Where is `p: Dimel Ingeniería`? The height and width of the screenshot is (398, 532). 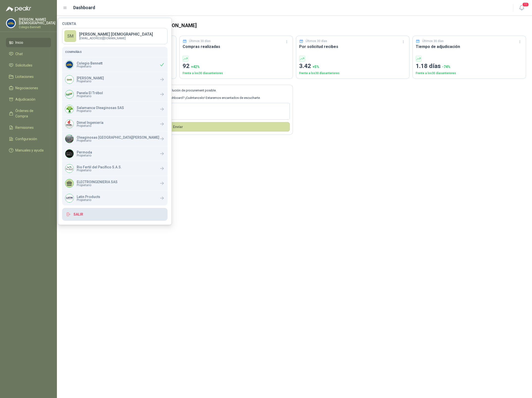
p: Dimel Ingeniería is located at coordinates (90, 122).